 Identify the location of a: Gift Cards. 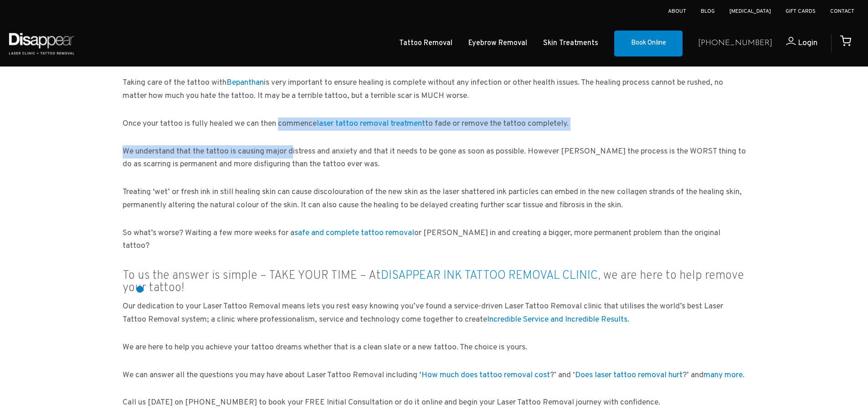
(800, 11).